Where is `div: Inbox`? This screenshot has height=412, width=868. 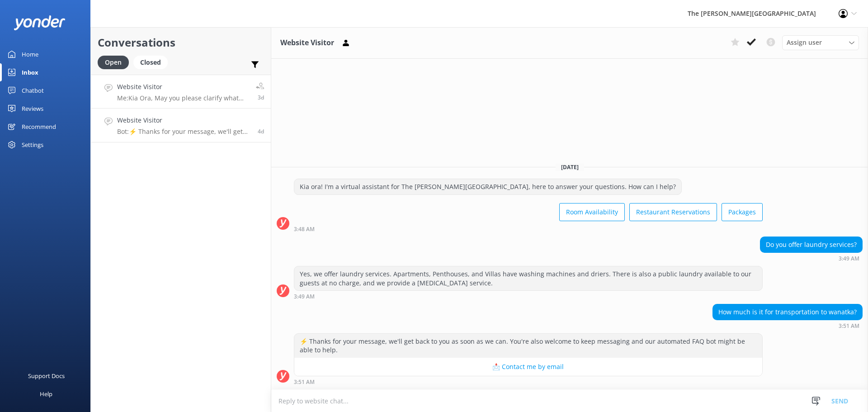 div: Inbox is located at coordinates (30, 72).